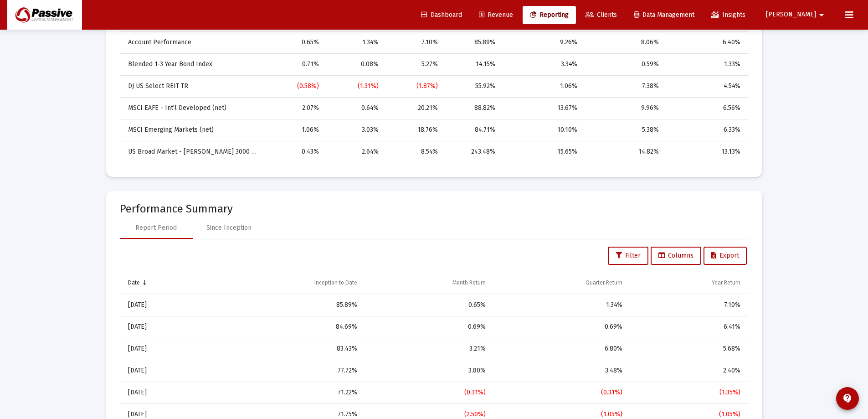  What do you see at coordinates (726, 282) in the screenshot?
I see `div: Year Return` at bounding box center [726, 282].